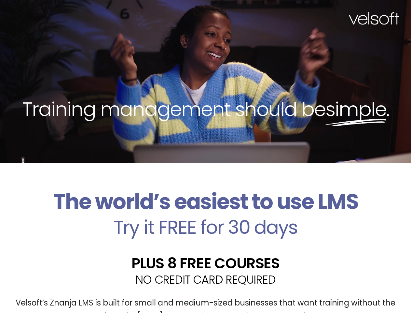 This screenshot has width=411, height=313. Describe the element at coordinates (205, 279) in the screenshot. I see `h2: NO CREDIT CARD REQUIRED` at that location.